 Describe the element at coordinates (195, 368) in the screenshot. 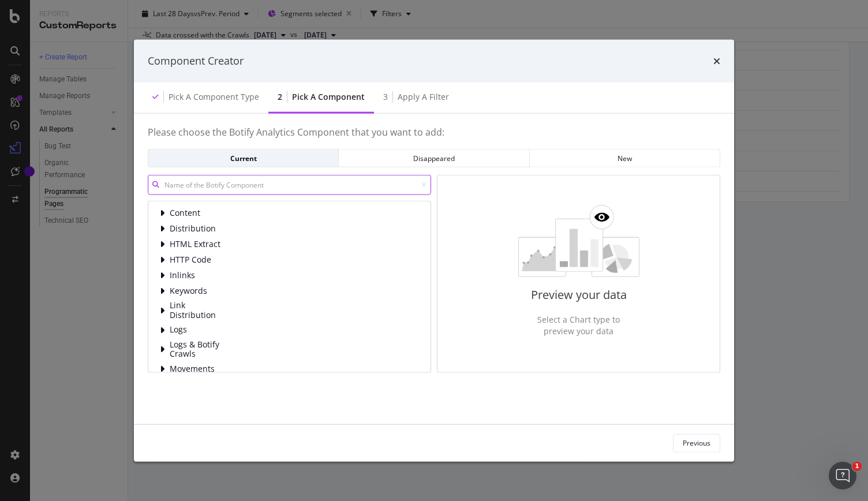

I see `span: Movements` at that location.